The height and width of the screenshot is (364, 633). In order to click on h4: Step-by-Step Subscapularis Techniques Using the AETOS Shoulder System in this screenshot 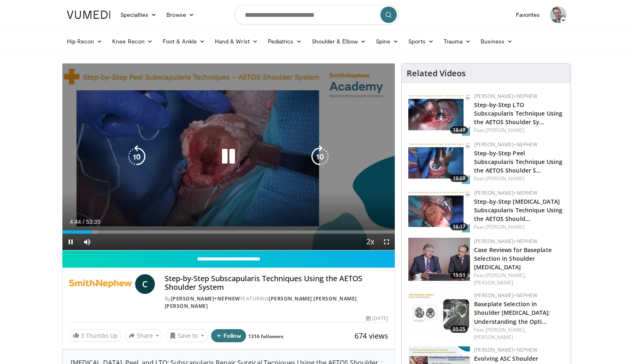, I will do `click(276, 283)`.